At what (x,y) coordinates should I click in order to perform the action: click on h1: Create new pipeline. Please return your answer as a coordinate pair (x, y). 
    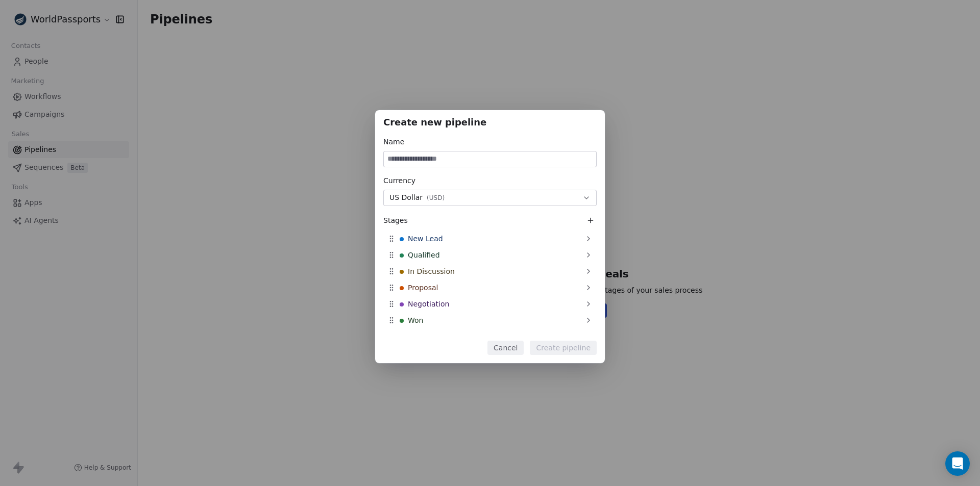
    Looking at the image, I should click on (490, 124).